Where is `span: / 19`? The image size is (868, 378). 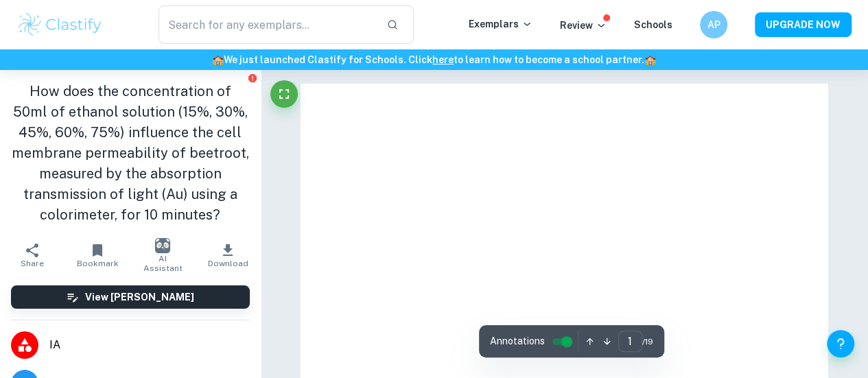
span: / 19 is located at coordinates (647, 342).